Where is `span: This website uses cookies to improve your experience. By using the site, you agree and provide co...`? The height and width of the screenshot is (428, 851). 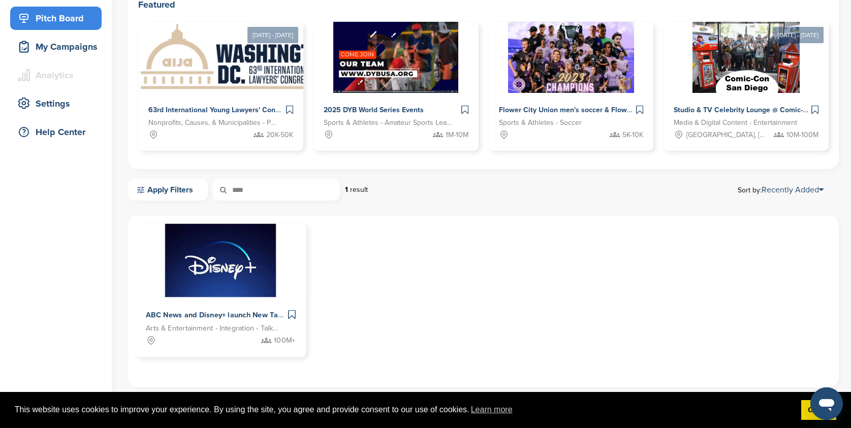 span: This website uses cookies to improve your experience. By using the site, you agree and provide co... is located at coordinates (404, 410).